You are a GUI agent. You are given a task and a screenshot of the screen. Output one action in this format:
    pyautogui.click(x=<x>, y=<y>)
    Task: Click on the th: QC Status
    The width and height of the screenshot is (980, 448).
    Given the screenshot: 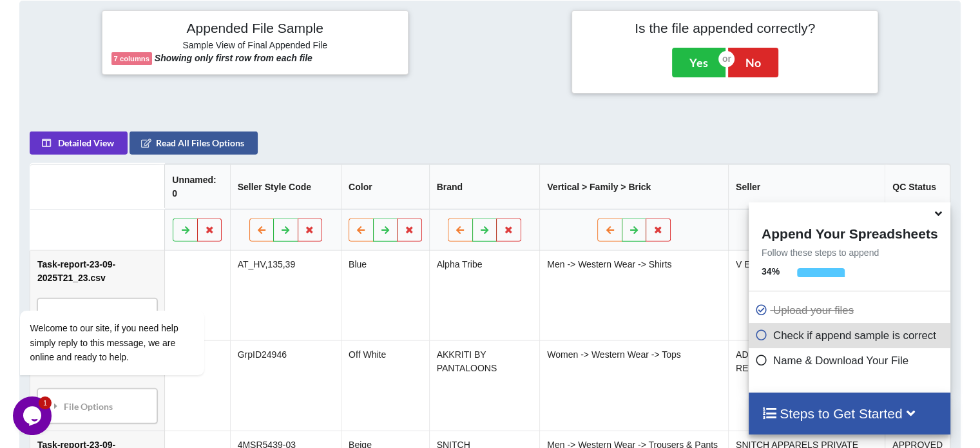 What is the action you would take?
    pyautogui.click(x=917, y=187)
    